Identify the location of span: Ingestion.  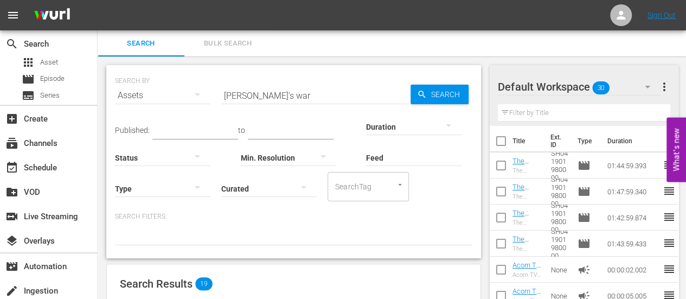
(12, 291).